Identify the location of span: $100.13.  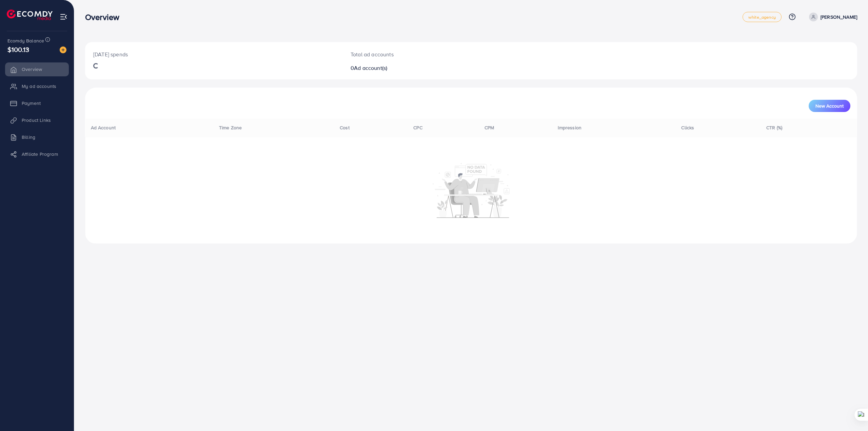
(18, 49).